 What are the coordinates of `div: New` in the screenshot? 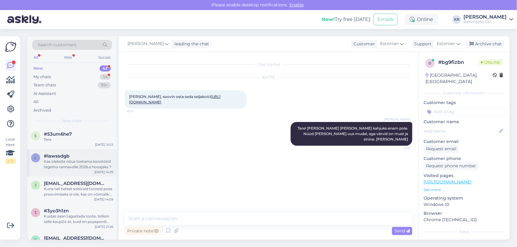 It's located at (38, 69).